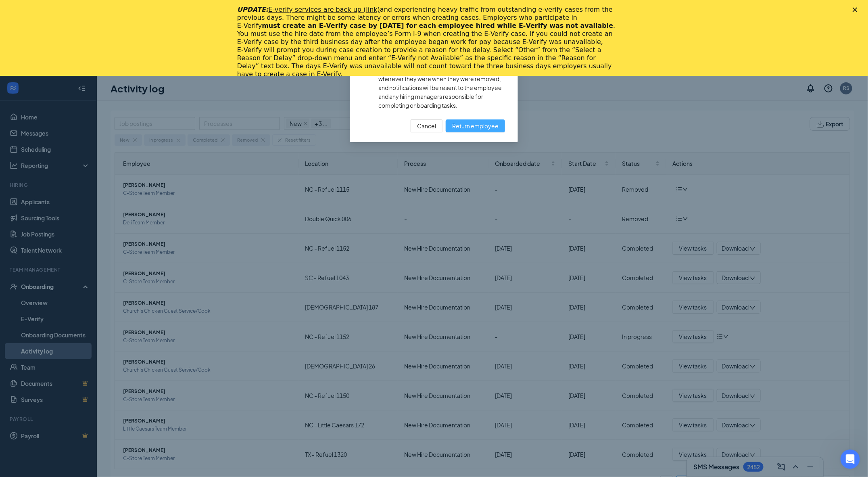 This screenshot has height=477, width=868. I want to click on span: Cancel, so click(426, 126).